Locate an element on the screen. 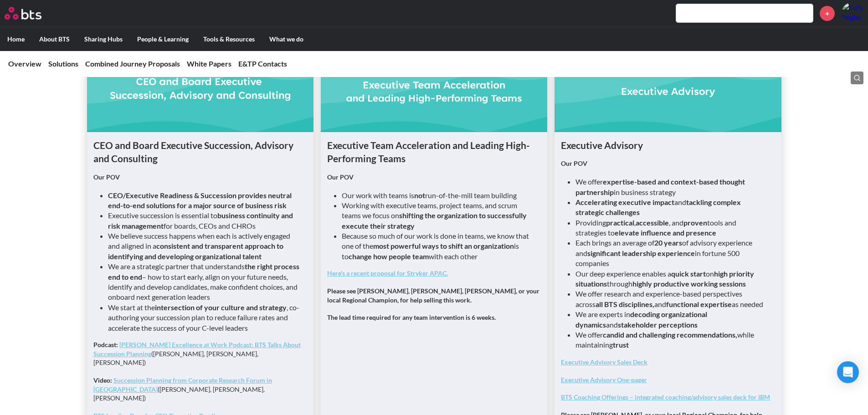  strong: 20 years is located at coordinates (668, 242).